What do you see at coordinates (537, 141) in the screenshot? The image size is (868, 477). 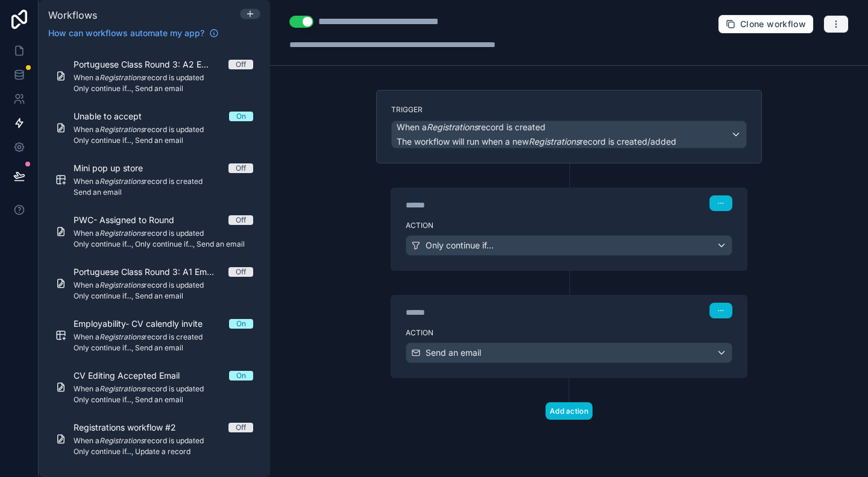 I see `span: The workflow will run when a new record is created/added` at bounding box center [537, 141].